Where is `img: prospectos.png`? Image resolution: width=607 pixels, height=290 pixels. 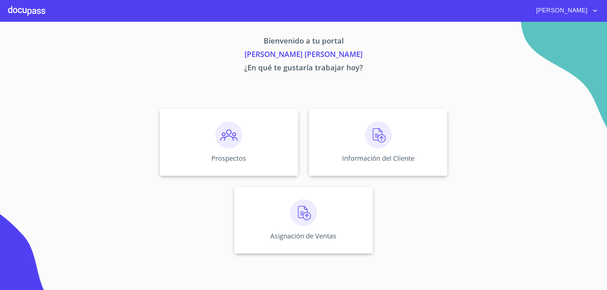 img: prospectos.png is located at coordinates (229, 135).